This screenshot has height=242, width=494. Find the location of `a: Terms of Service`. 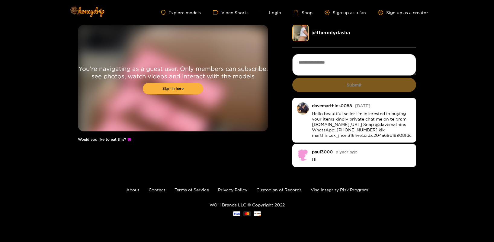

a: Terms of Service is located at coordinates (192, 190).